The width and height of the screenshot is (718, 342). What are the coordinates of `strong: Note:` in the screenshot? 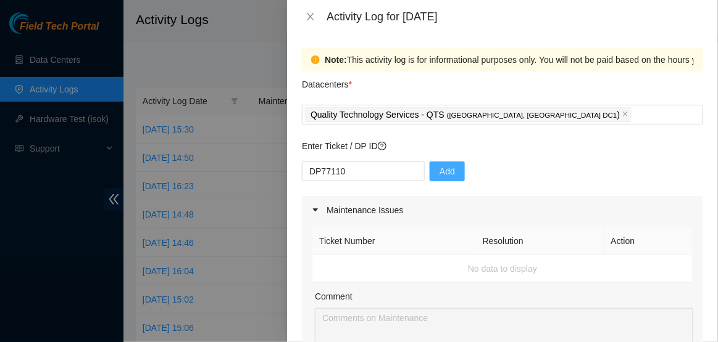 It's located at (336, 60).